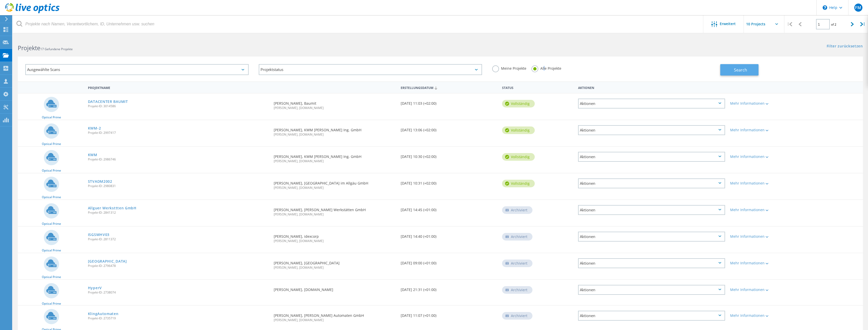 This screenshot has width=868, height=330. I want to click on span: 17 Gefundene Projekte, so click(57, 49).